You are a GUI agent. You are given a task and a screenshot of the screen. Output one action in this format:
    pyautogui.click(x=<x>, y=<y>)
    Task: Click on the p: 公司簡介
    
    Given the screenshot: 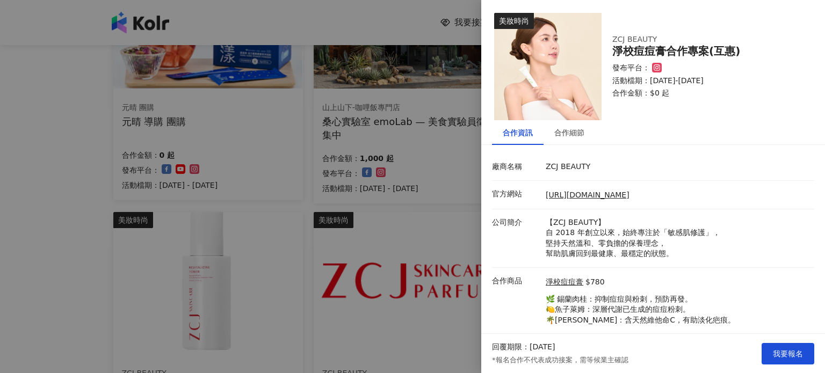 What is the action you would take?
    pyautogui.click(x=516, y=223)
    